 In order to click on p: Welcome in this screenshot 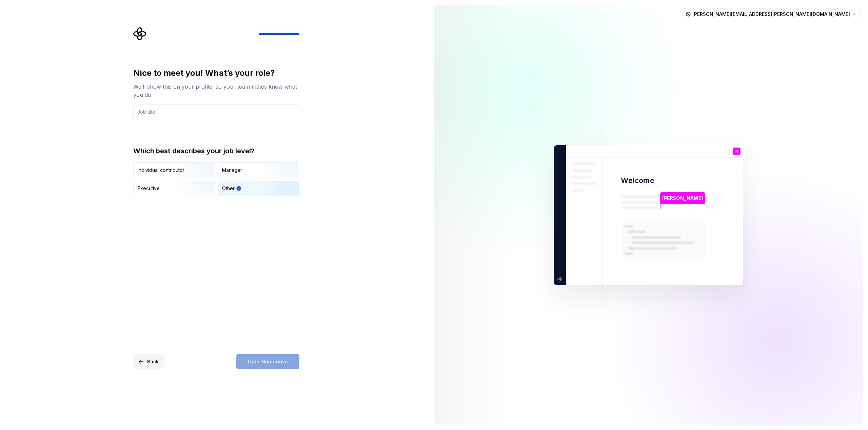, I will do `click(637, 180)`.